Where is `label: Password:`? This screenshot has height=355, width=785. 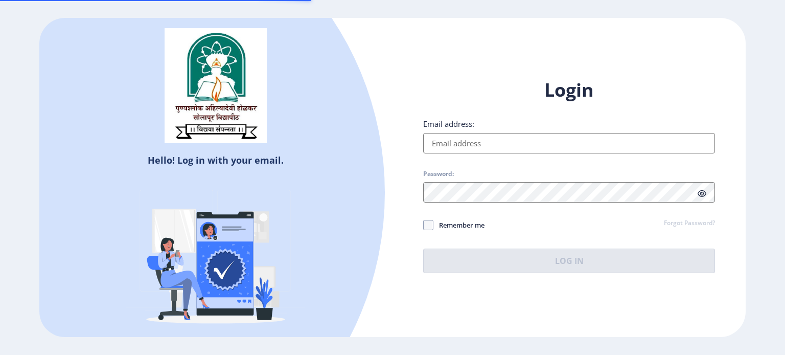
label: Password: is located at coordinates (438, 174).